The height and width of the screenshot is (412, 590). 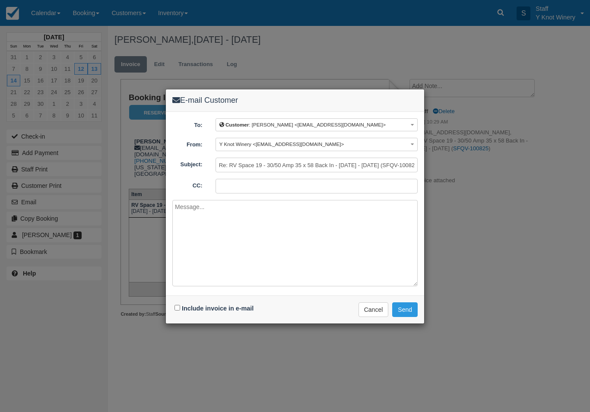 I want to click on label: From:, so click(x=187, y=143).